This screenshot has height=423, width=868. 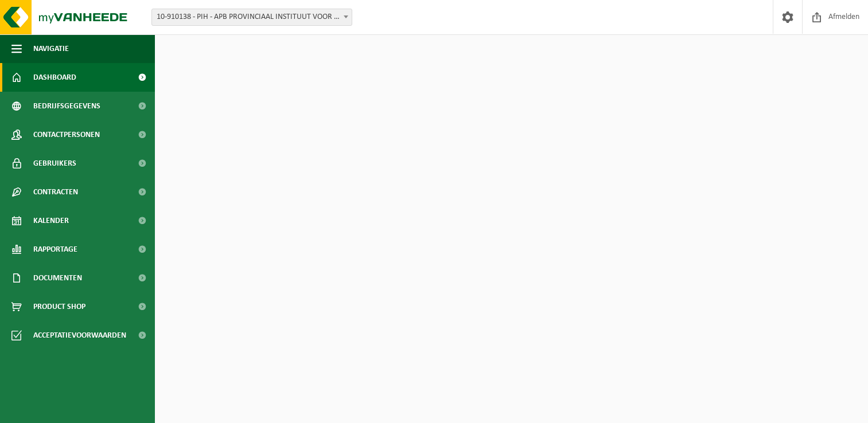 I want to click on span: Navigatie, so click(x=51, y=49).